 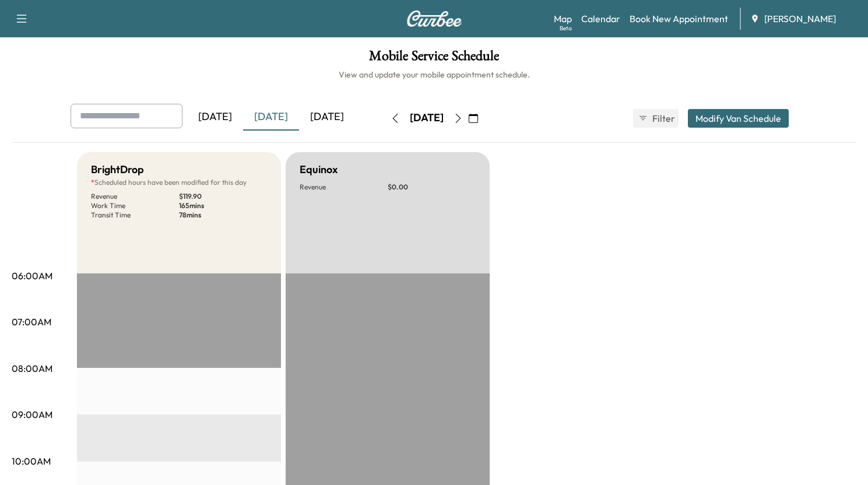 What do you see at coordinates (601, 19) in the screenshot?
I see `a: Calendar` at bounding box center [601, 19].